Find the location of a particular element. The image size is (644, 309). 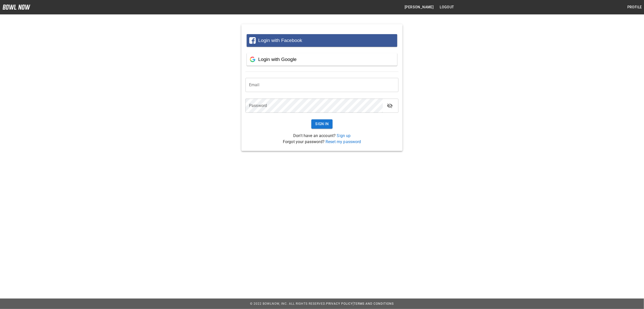

span: Login with Facebook is located at coordinates (280, 40).